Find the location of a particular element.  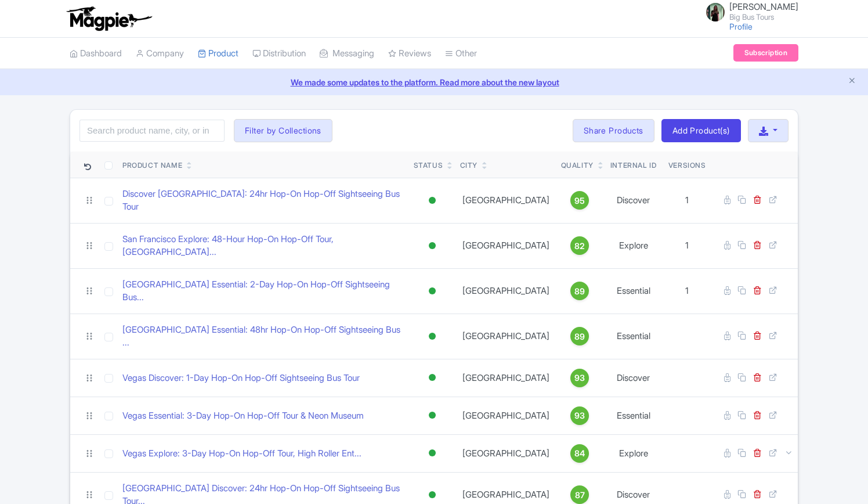

a: 87 is located at coordinates (580, 495).